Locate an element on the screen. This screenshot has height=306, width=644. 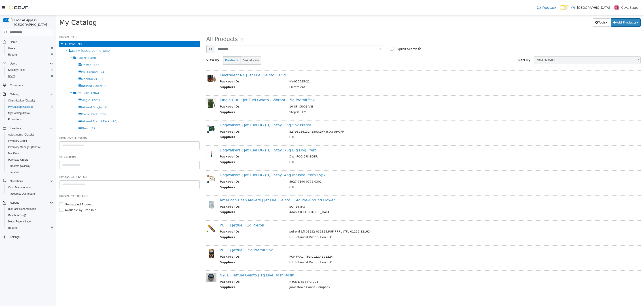
span: Flower is located at coordinates (30, 49).